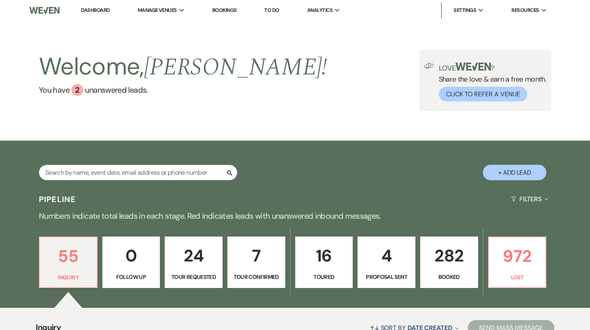 This screenshot has height=330, width=590. I want to click on div: Share the love & earn a free month., so click(490, 82).